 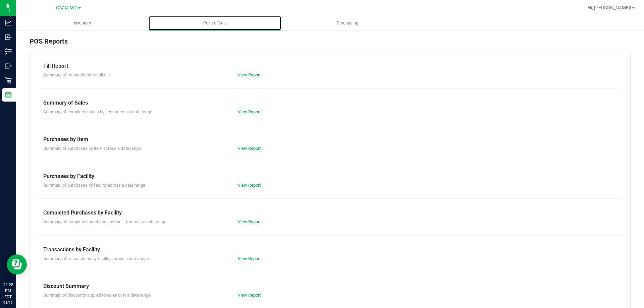 What do you see at coordinates (330, 213) in the screenshot?
I see `div: Completed Purchases by Facility` at bounding box center [330, 213].